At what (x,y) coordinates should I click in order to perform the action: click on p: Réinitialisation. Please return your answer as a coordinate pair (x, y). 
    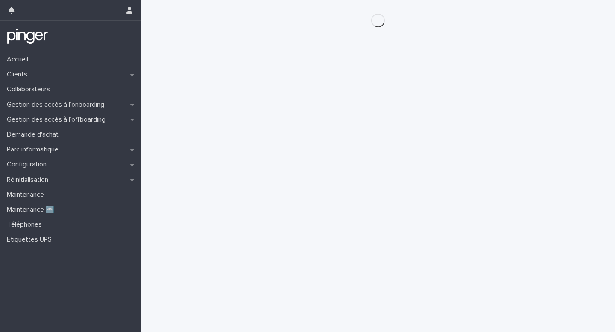
    Looking at the image, I should click on (29, 180).